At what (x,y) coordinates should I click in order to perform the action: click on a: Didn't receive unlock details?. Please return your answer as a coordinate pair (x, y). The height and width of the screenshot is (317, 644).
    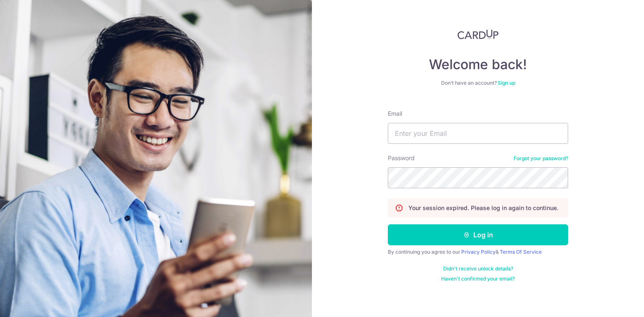
    Looking at the image, I should click on (478, 269).